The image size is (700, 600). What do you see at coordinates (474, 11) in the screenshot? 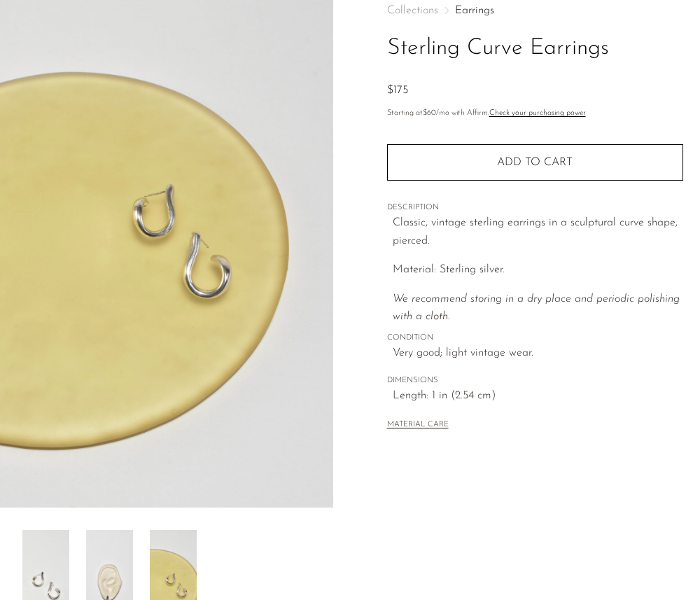
I see `a: Earrings` at bounding box center [474, 11].